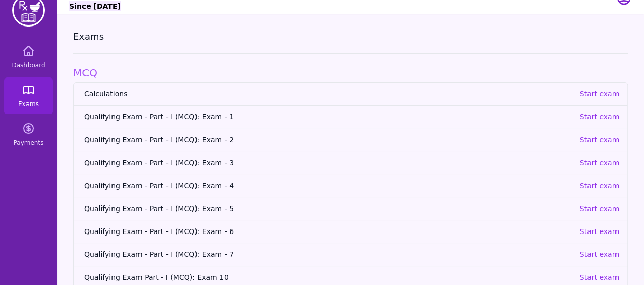  I want to click on a: Qualifying Exam - Part - I (MCQ): Exam - 7Start exam, so click(351, 254).